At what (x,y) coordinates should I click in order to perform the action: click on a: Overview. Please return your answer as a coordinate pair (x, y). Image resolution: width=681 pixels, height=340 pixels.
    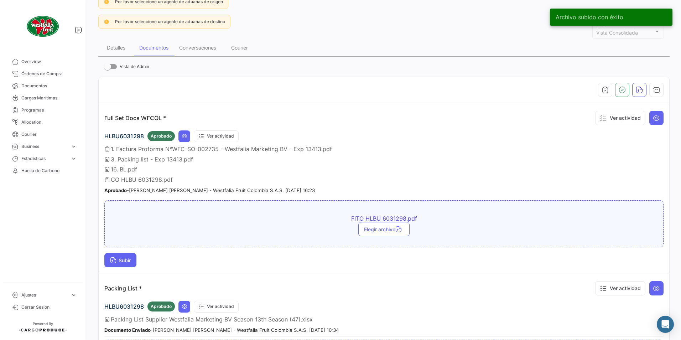
    Looking at the image, I should click on (43, 62).